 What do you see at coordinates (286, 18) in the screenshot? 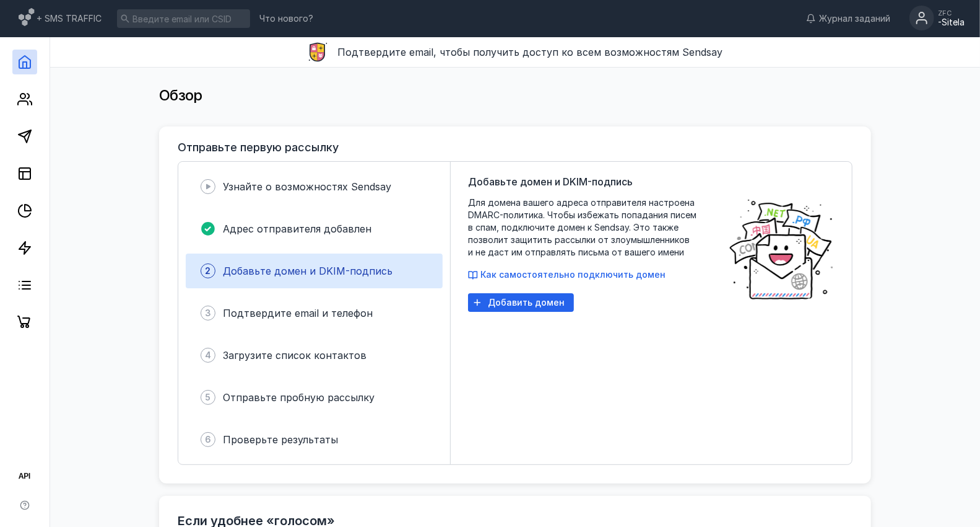
I see `a: Что нового?` at bounding box center [286, 18].